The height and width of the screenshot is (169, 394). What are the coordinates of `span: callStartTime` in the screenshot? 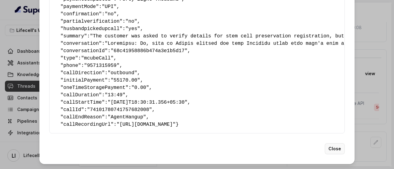 It's located at (82, 103).